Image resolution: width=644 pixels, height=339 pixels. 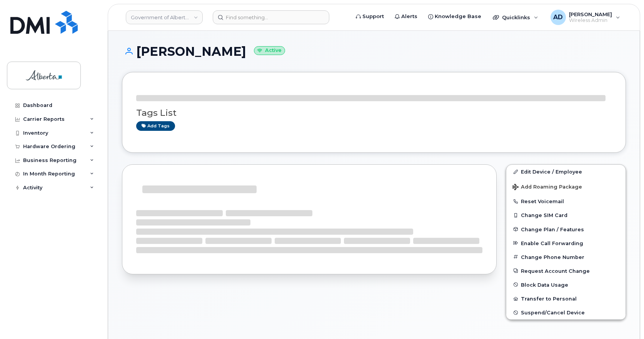 I want to click on button: Enable Call Forwarding, so click(x=567, y=243).